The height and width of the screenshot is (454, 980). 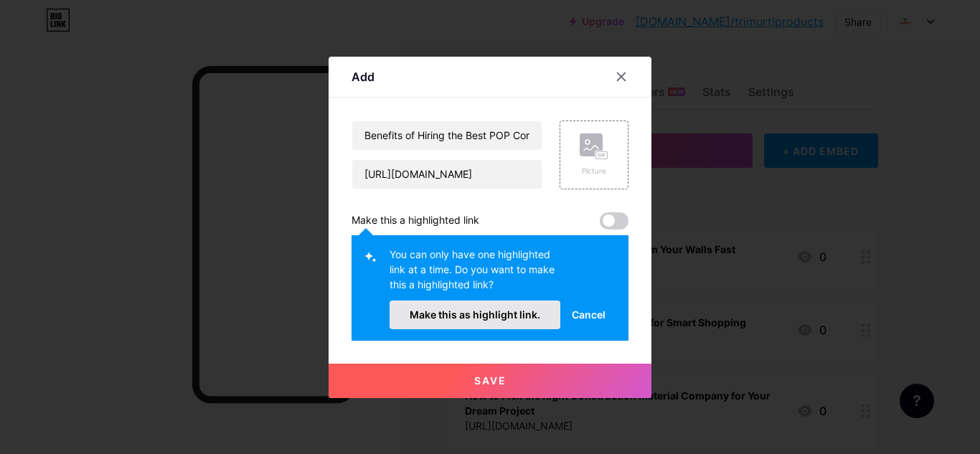 I want to click on button: Cancel, so click(x=589, y=315).